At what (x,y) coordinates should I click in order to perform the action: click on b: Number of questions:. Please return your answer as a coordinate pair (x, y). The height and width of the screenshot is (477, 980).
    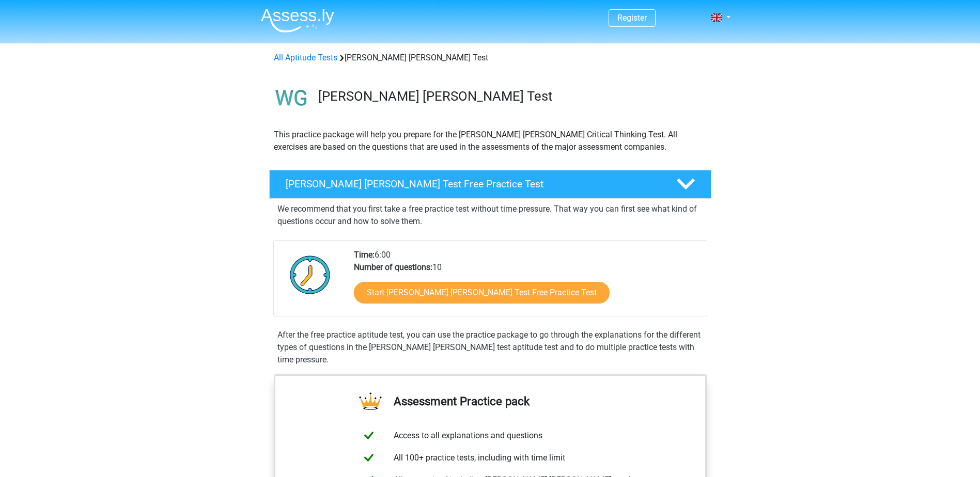
    Looking at the image, I should click on (393, 267).